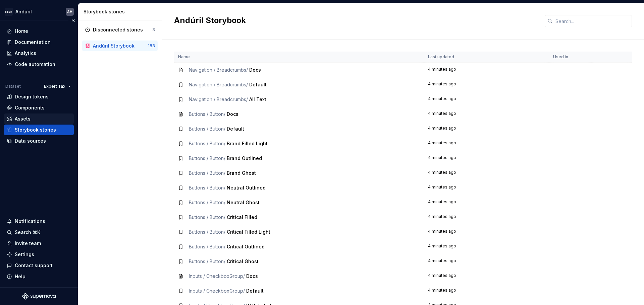  Describe the element at coordinates (29, 108) in the screenshot. I see `div: Components` at that location.